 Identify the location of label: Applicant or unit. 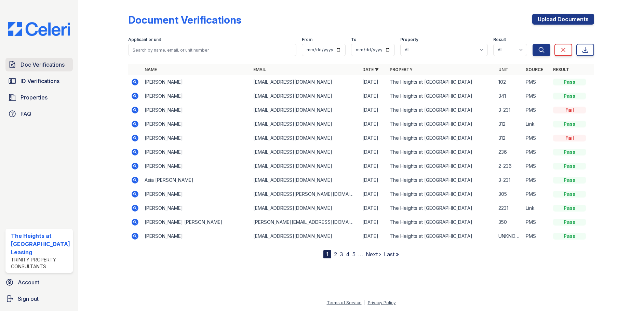
(145, 40).